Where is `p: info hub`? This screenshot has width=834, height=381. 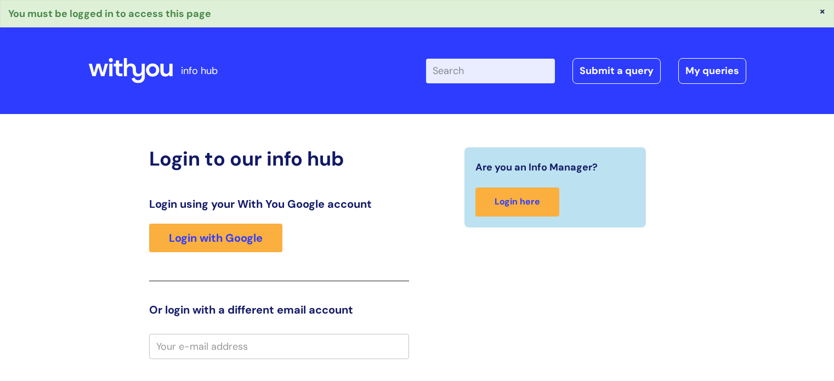 p: info hub is located at coordinates (199, 71).